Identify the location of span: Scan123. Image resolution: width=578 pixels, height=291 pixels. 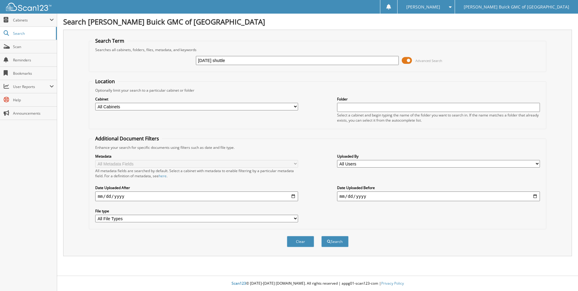
(239, 283).